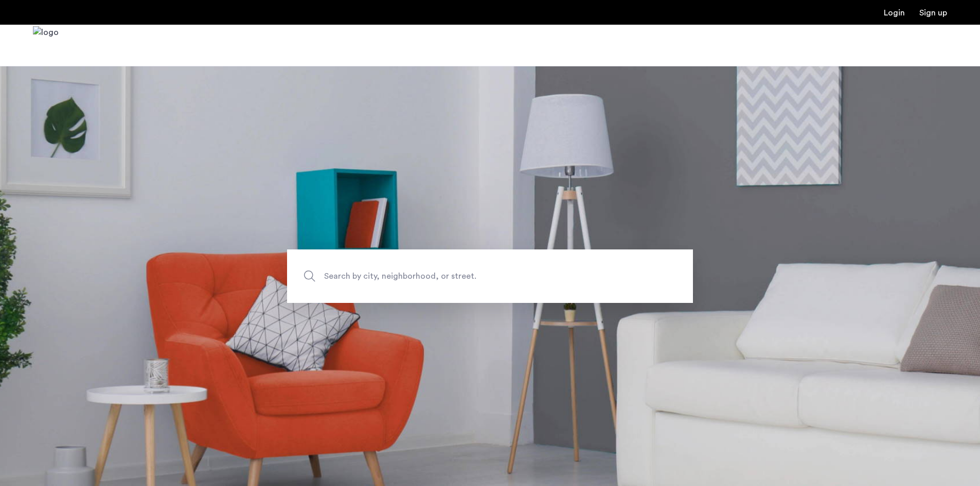 The width and height of the screenshot is (980, 486). I want to click on input: Apartment Search, so click(490, 276).